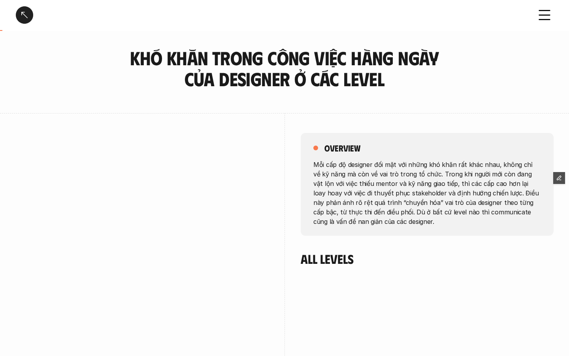 Image resolution: width=569 pixels, height=356 pixels. I want to click on h4: All Levels, so click(427, 258).